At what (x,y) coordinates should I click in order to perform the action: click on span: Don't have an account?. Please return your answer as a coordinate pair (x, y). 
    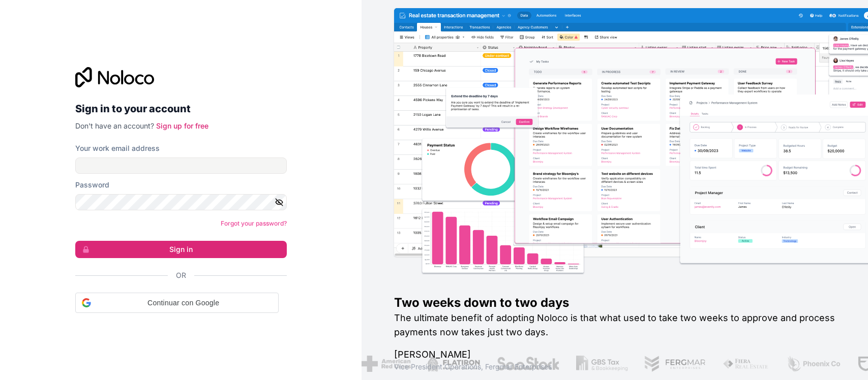
    Looking at the image, I should click on (114, 125).